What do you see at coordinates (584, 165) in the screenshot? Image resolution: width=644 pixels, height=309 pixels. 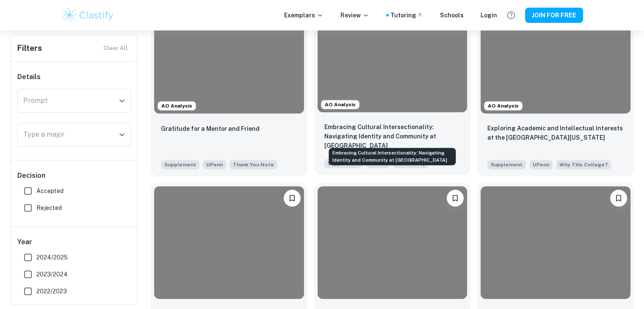 I see `span: Why This College?` at bounding box center [584, 165].